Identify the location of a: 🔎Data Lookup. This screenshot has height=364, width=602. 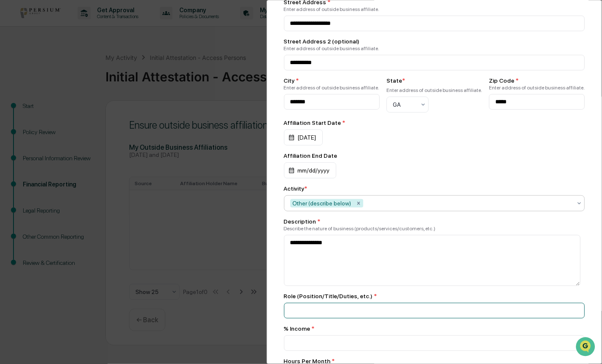
(31, 126).